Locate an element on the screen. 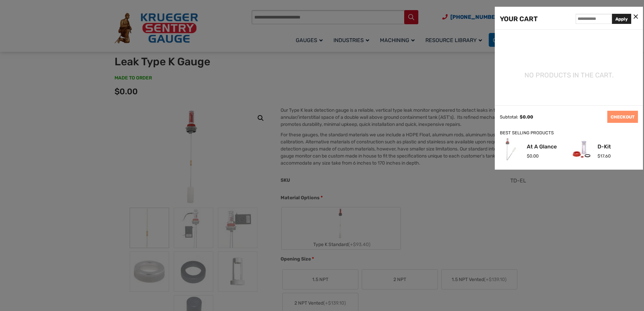 The width and height of the screenshot is (644, 311). a: CHECKOUT is located at coordinates (622, 117).